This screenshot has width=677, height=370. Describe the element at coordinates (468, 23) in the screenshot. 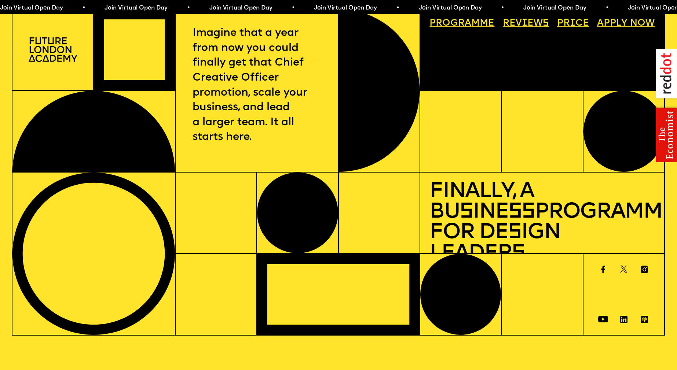

I see `span: a` at that location.